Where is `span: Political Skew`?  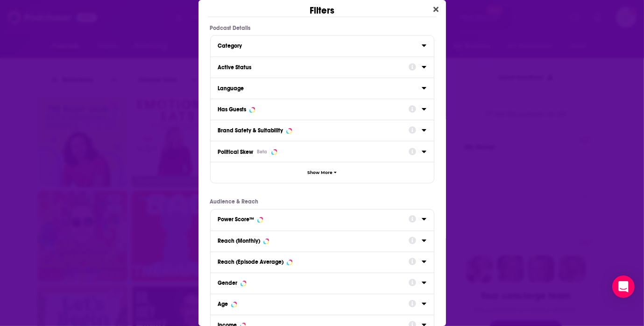
span: Political Skew is located at coordinates (236, 152).